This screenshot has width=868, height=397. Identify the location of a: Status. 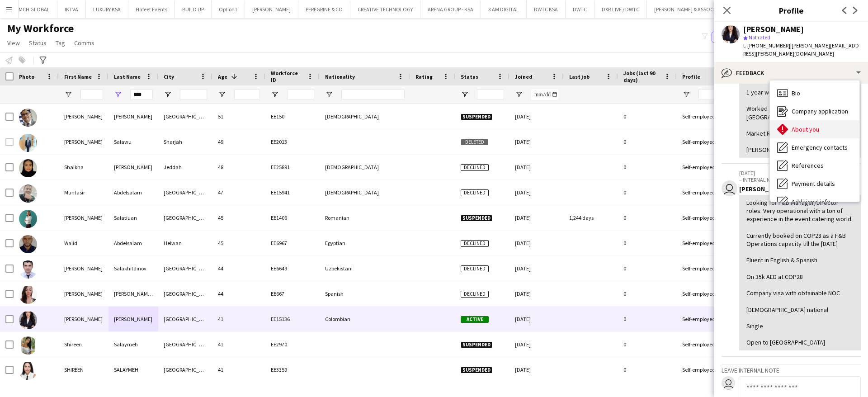
(37, 43).